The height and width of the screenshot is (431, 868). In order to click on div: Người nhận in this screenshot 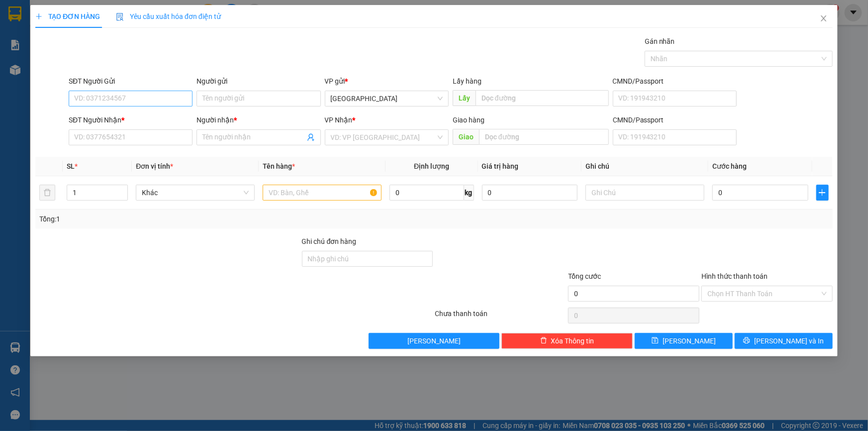, I will do `click(258, 120)`.